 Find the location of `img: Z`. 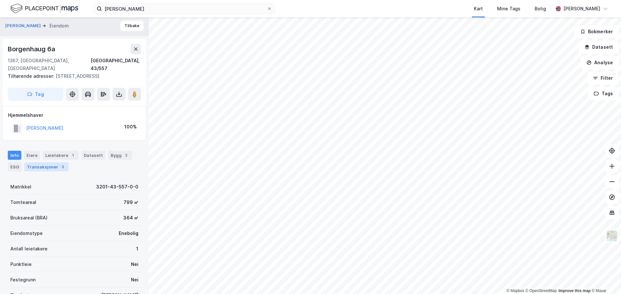

img: Z is located at coordinates (611, 236).